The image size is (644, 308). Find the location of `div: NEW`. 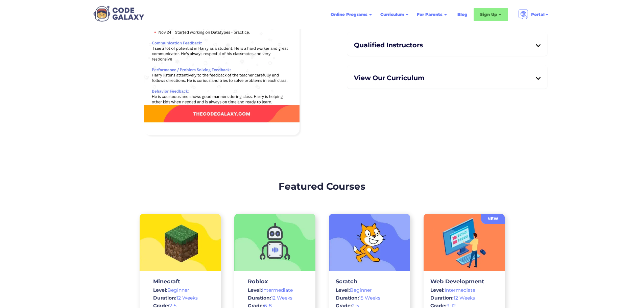

div: NEW is located at coordinates (492, 218).